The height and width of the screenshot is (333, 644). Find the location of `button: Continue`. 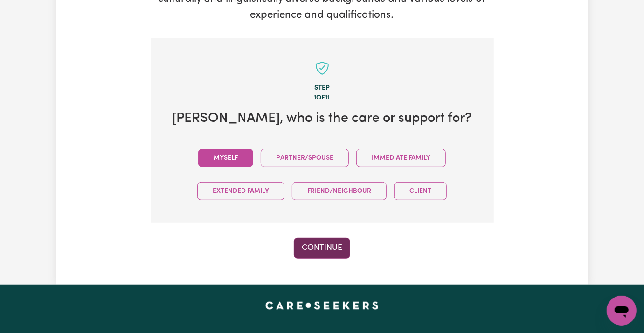

button: Continue is located at coordinates (322, 248).